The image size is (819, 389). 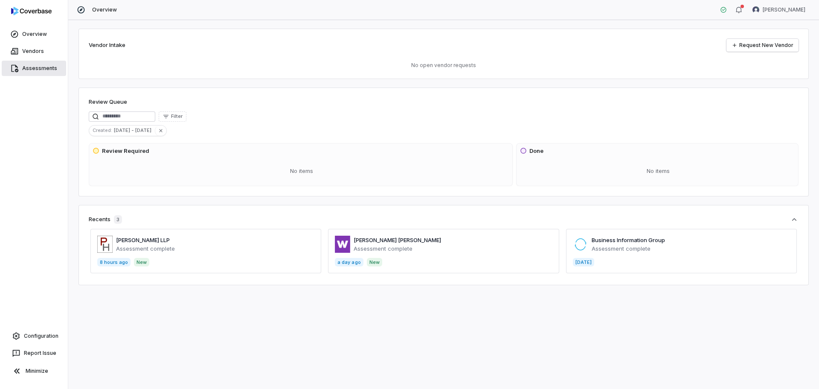 What do you see at coordinates (105, 219) in the screenshot?
I see `div: Recents` at bounding box center [105, 219].